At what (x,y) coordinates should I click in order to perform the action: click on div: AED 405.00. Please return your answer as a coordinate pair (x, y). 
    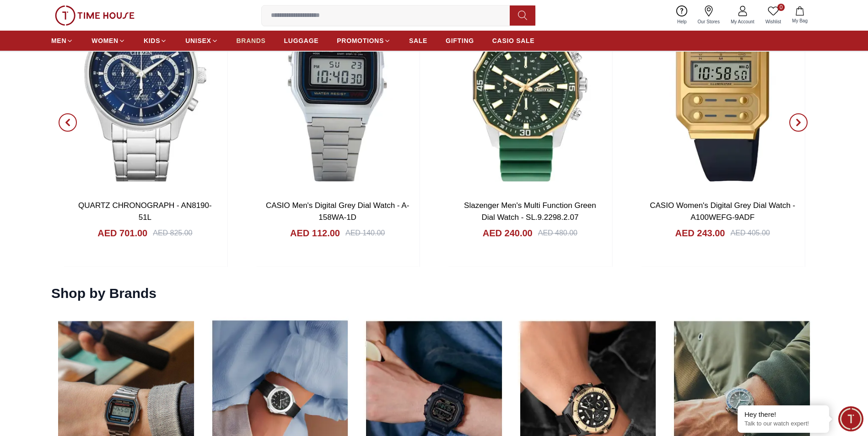
    Looking at the image, I should click on (750, 233).